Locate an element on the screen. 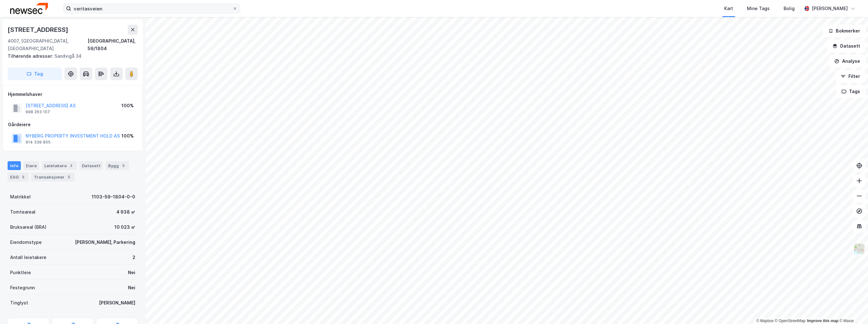 This screenshot has width=868, height=324. div: Kontrollprogram for chat is located at coordinates (852, 309).